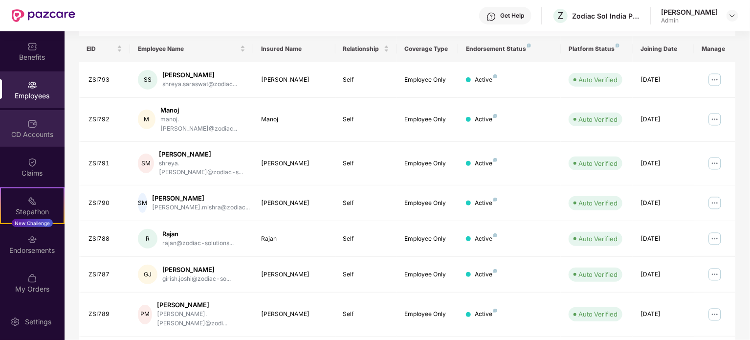  What do you see at coordinates (105, 314) in the screenshot?
I see `div: ZSI789` at bounding box center [105, 314].